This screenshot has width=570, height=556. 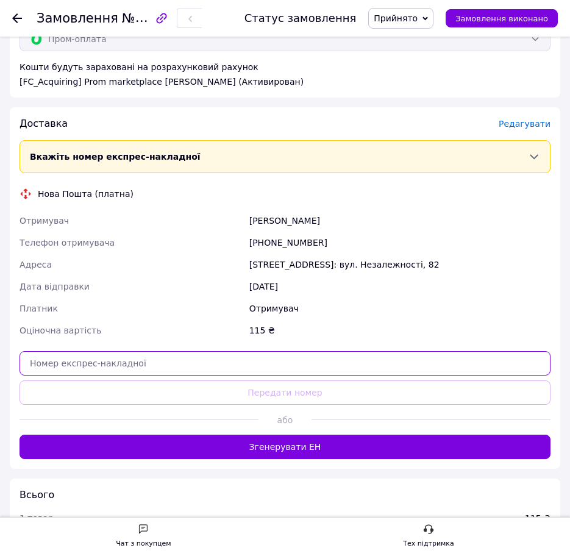 I want to click on div: Тех підтримка, so click(x=428, y=544).